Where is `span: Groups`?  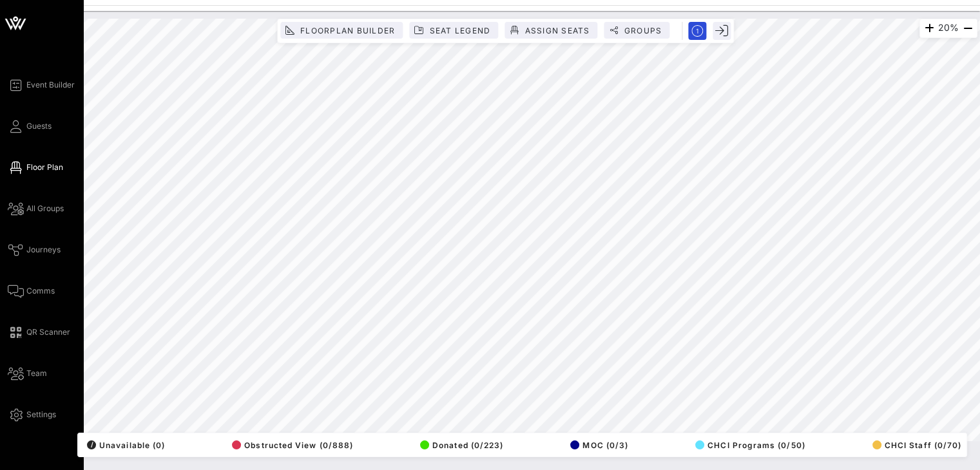 span: Groups is located at coordinates (642, 30).